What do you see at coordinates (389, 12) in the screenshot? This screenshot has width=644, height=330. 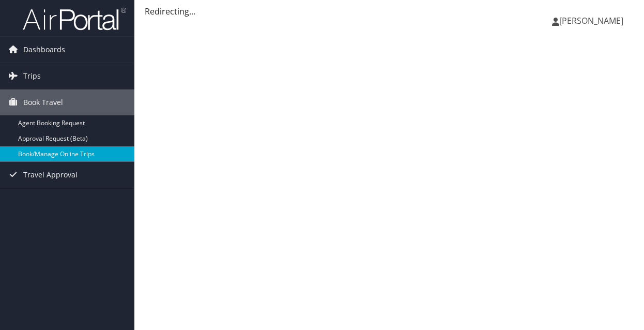 I see `div: Redirecting...` at bounding box center [389, 12].